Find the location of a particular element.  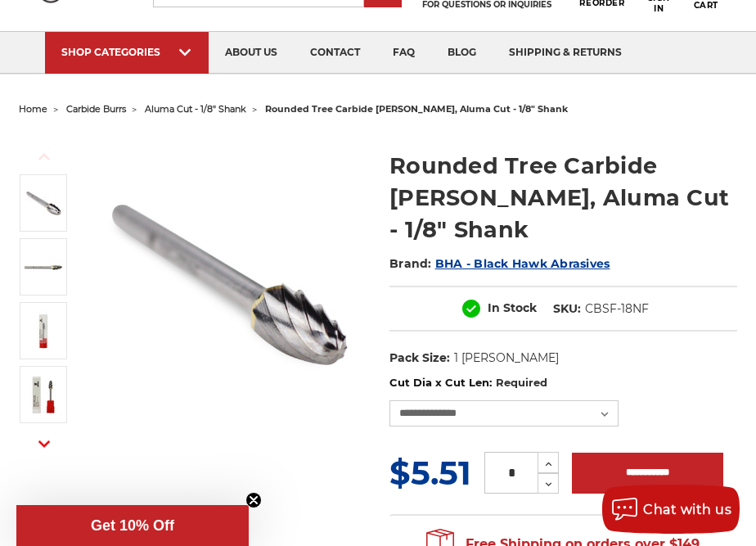

button: Close teaser is located at coordinates (254, 500).